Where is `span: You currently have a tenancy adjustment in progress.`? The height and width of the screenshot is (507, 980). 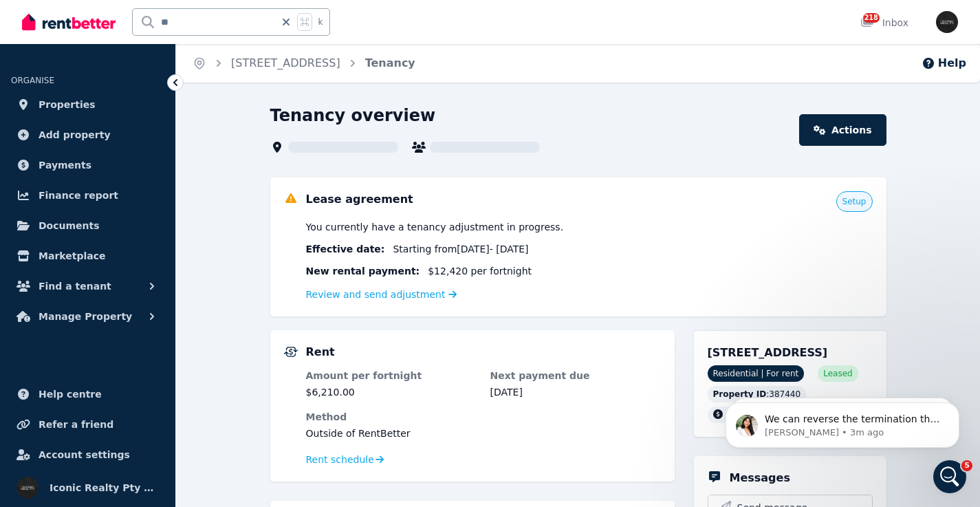
span: You currently have a tenancy adjustment in progress. is located at coordinates (435, 227).